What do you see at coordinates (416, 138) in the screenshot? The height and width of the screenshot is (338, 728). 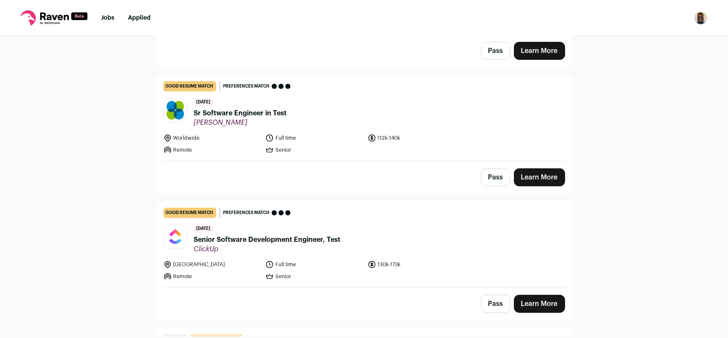 I see `li: 112k-140k` at bounding box center [416, 138].